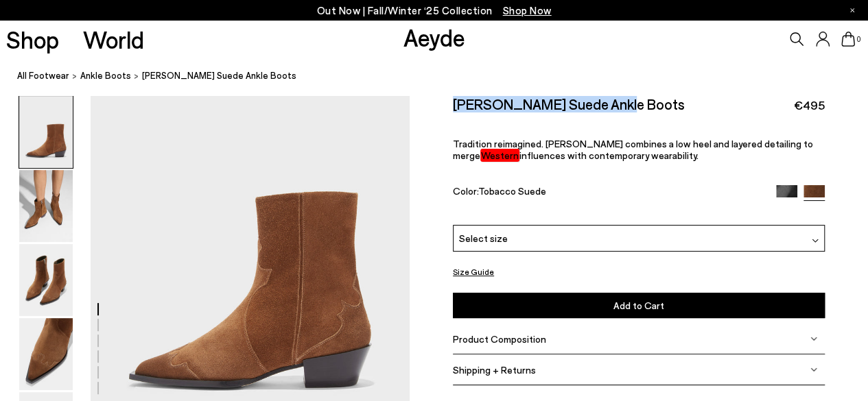 Image resolution: width=868 pixels, height=401 pixels. What do you see at coordinates (46, 132) in the screenshot?
I see `img: Hester Suede Ankle Boots - Image 1` at bounding box center [46, 132].